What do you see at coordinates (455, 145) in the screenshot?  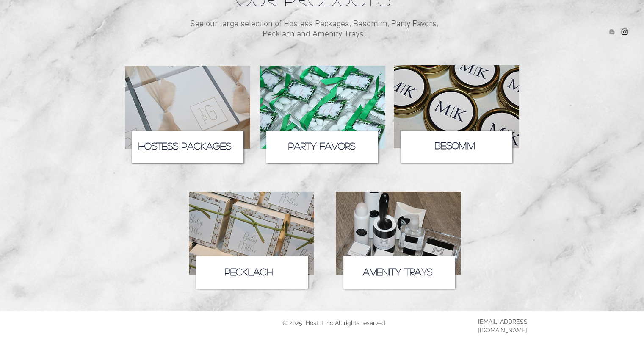 I see `a: Besomim` at bounding box center [455, 145].